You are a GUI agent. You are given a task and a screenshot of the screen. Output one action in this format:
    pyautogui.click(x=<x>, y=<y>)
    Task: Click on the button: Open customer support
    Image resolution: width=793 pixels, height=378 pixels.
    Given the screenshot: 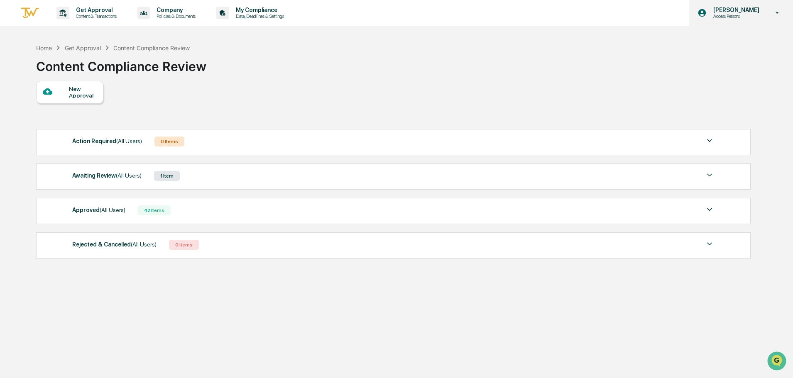 What is the action you would take?
    pyautogui.click(x=10, y=10)
    